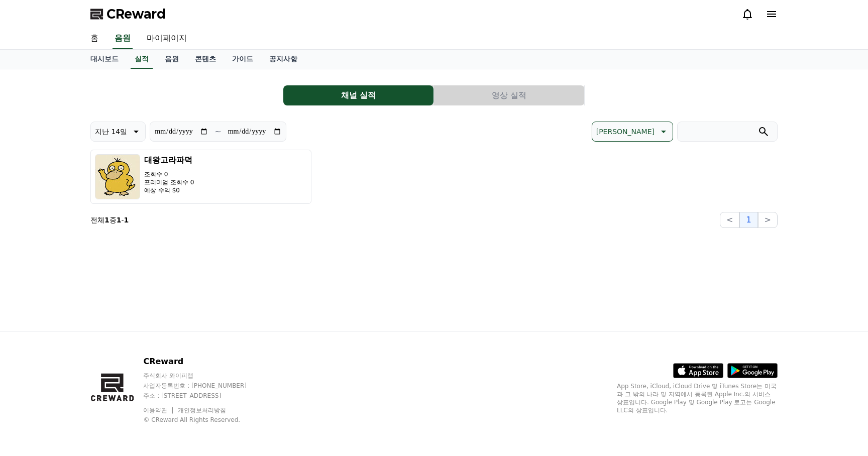 This screenshot has width=868, height=456. What do you see at coordinates (109, 220) in the screenshot?
I see `p: 전체 중 -` at bounding box center [109, 220].